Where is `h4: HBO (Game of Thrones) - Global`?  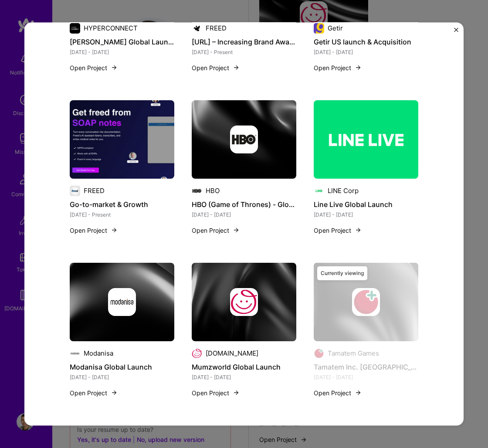 h4: HBO (Game of Thrones) - Global is located at coordinates (244, 204).